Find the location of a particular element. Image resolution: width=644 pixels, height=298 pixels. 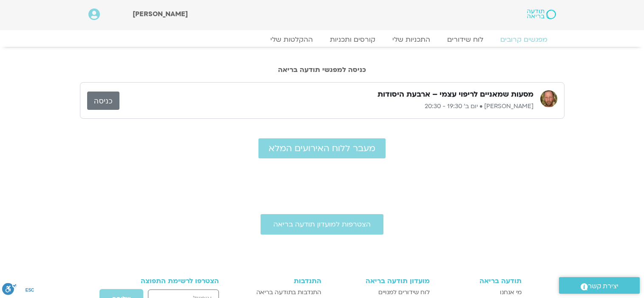

h3: מסעות שמאניים לריפוי עצמי – ארבעת היסודות is located at coordinates (455, 95).